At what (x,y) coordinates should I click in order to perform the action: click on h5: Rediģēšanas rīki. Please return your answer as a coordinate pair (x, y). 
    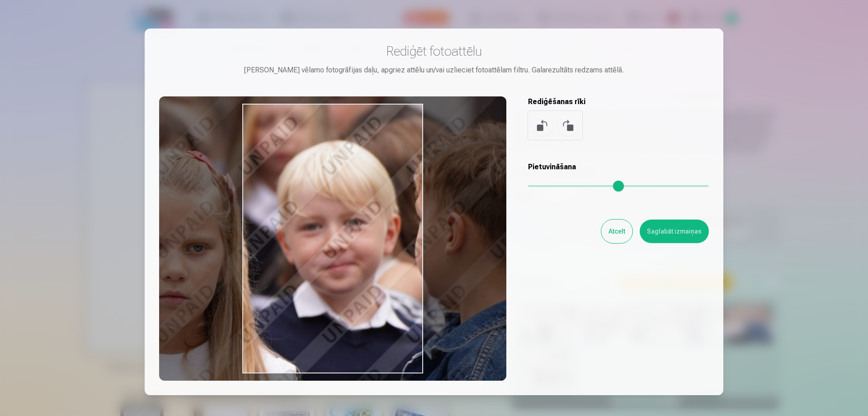
    Looking at the image, I should click on (618, 102).